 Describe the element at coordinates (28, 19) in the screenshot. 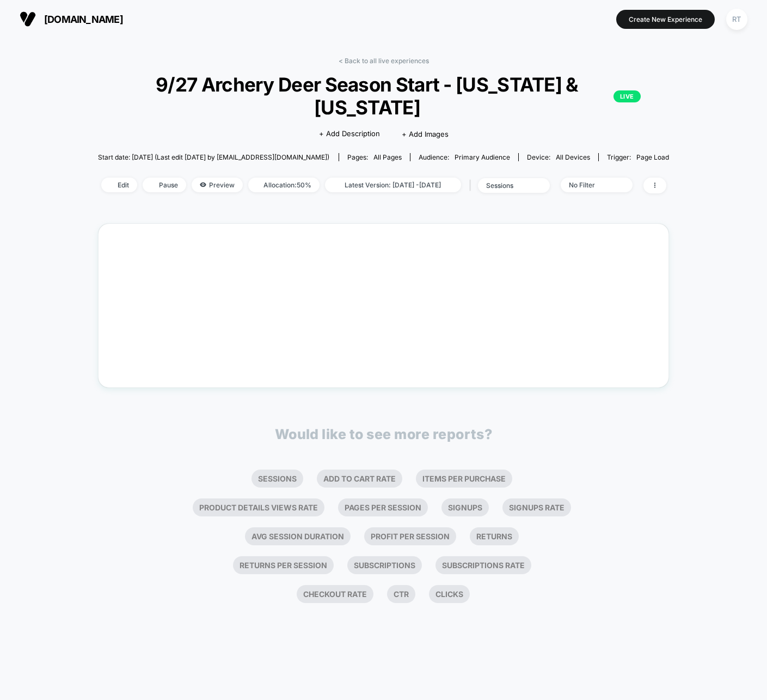

I see `img: Visually logo` at that location.